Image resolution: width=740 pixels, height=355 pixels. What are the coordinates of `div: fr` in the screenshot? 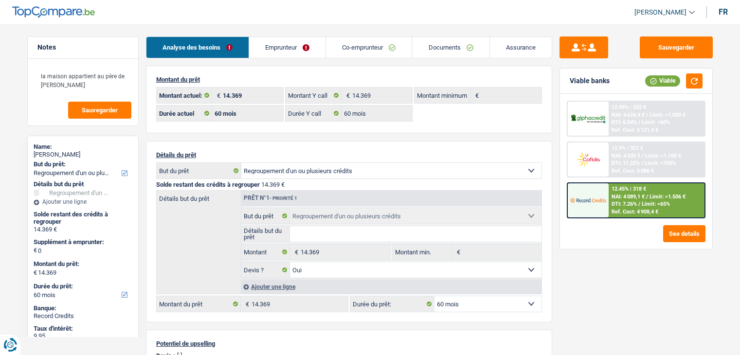 It's located at (723, 12).